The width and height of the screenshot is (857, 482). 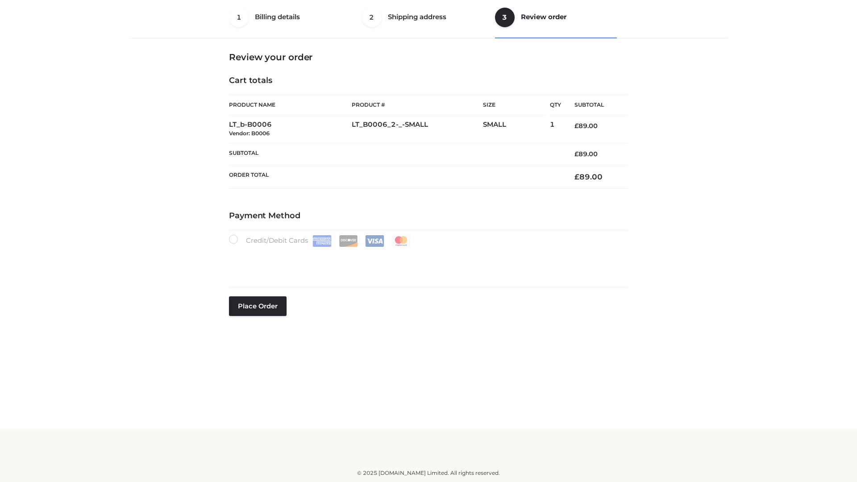 What do you see at coordinates (322, 241) in the screenshot?
I see `img: Amex` at bounding box center [322, 241].